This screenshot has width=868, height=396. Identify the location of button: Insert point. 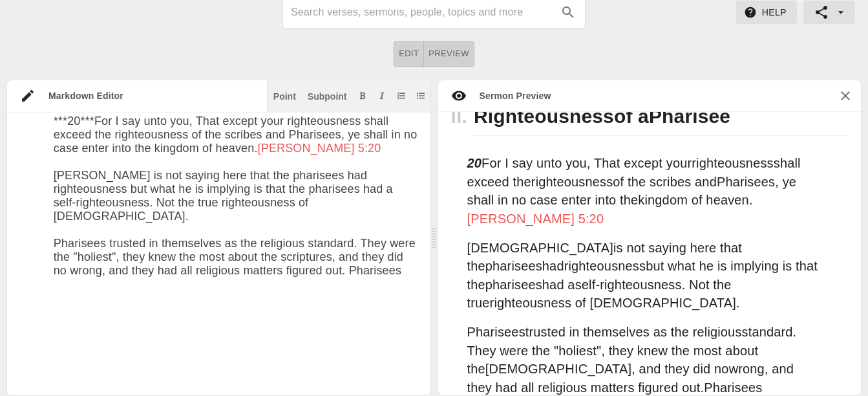
(285, 96).